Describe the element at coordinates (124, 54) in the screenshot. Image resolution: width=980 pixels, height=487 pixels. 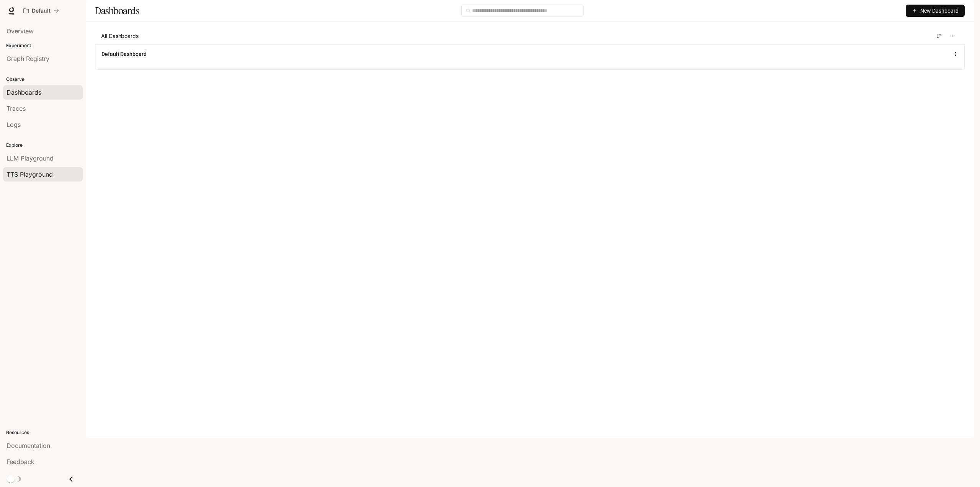
I see `a: Default Dashboard` at that location.